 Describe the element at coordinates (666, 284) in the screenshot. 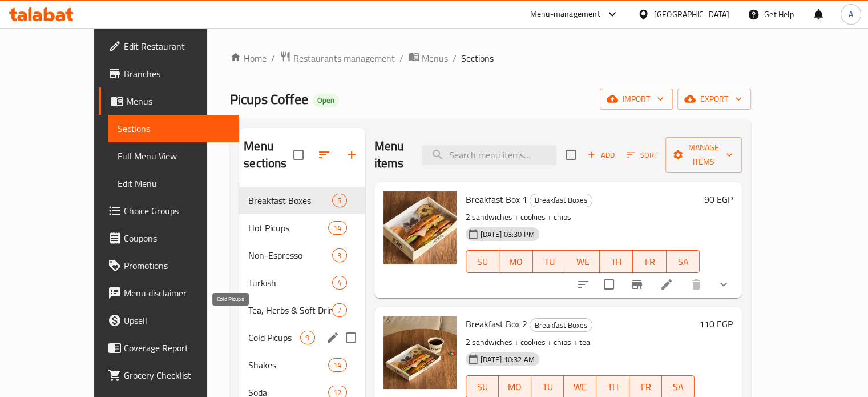

I see `a: Edit menu item` at that location.